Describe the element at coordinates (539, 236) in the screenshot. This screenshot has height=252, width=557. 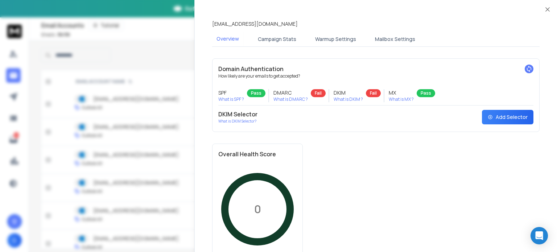
I see `div: Open Intercom Messenger` at that location.